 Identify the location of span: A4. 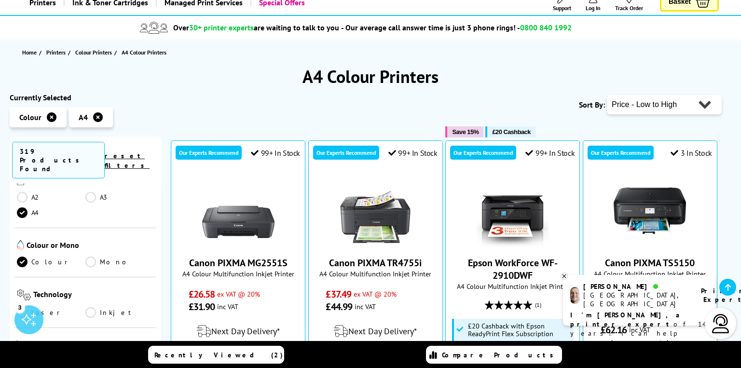
(83, 117).